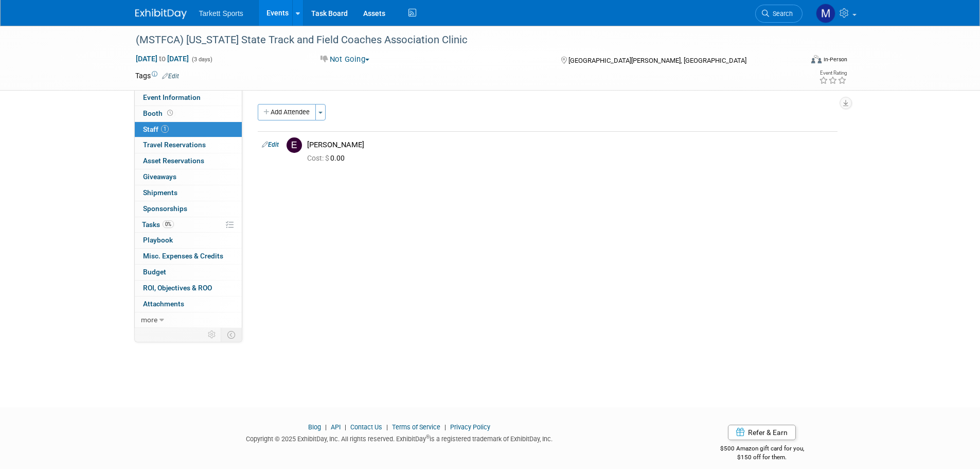  Describe the element at coordinates (762, 432) in the screenshot. I see `a: Refer & Earn` at that location.